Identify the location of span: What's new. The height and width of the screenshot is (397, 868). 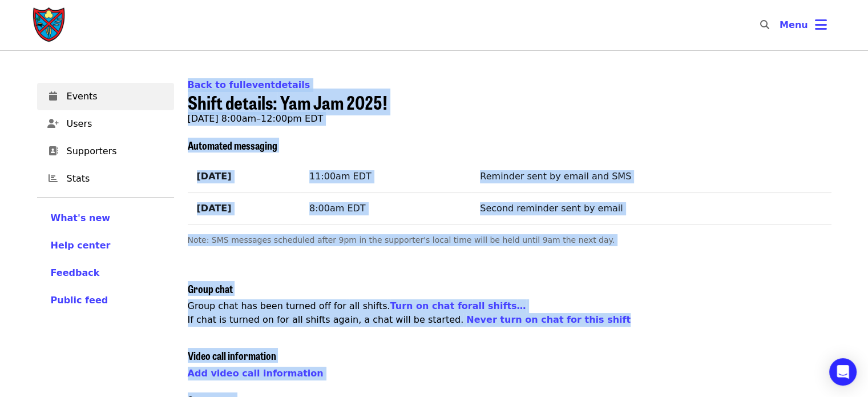
(81, 217).